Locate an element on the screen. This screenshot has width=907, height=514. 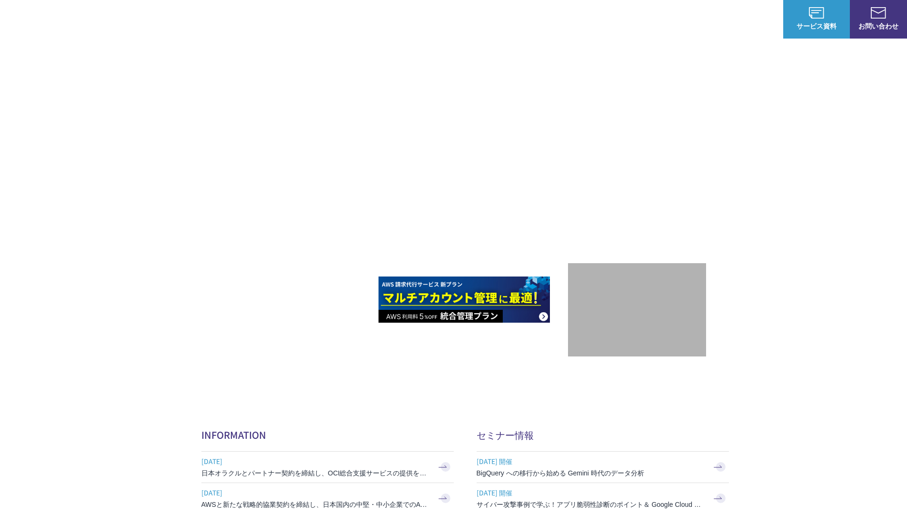
span: お問い合わせ is located at coordinates (878, 26).